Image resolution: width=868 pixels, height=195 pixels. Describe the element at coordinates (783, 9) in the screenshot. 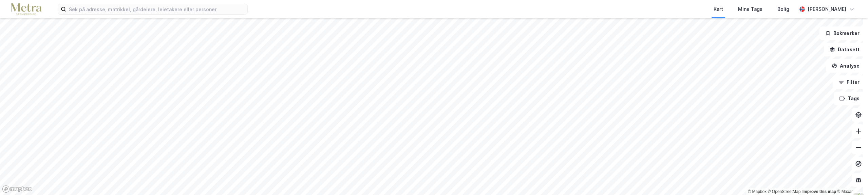

I see `div: Bolig` at that location.